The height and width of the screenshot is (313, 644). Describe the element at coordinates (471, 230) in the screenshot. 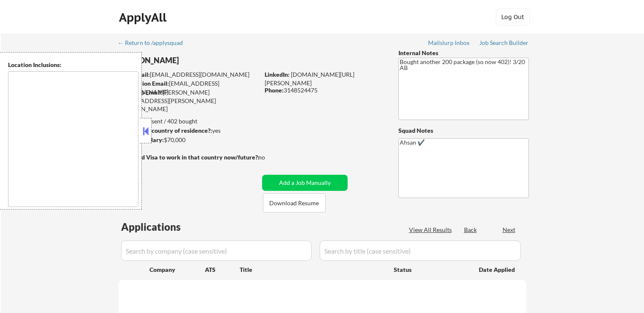

I see `div: Back` at that location.